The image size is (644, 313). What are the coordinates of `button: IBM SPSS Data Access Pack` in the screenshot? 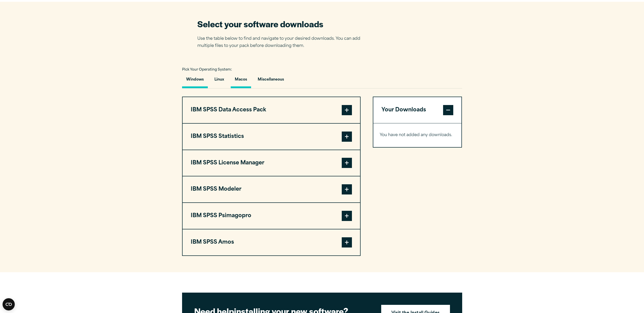 It's located at (271, 110).